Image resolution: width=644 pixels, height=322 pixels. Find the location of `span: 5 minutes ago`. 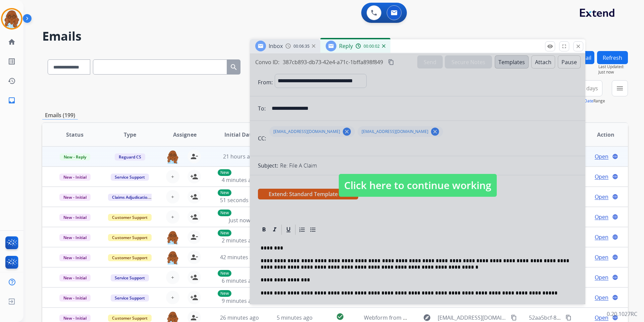

span: 5 minutes ago is located at coordinates (294, 318).